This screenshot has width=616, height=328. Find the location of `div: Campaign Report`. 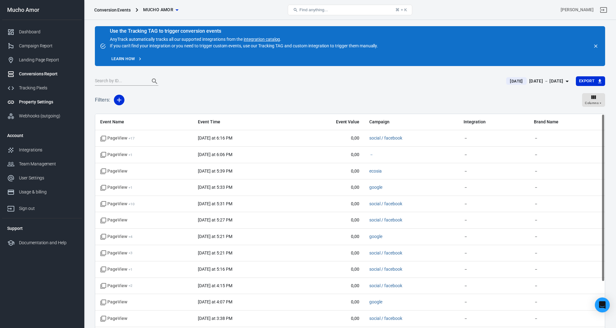

div: Campaign Report is located at coordinates (48, 46).